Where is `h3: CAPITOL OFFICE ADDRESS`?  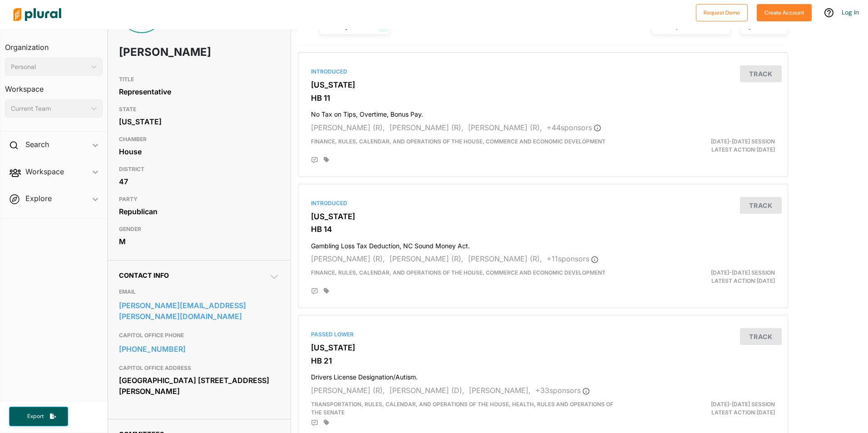
h3: CAPITOL OFFICE ADDRESS is located at coordinates (199, 368).